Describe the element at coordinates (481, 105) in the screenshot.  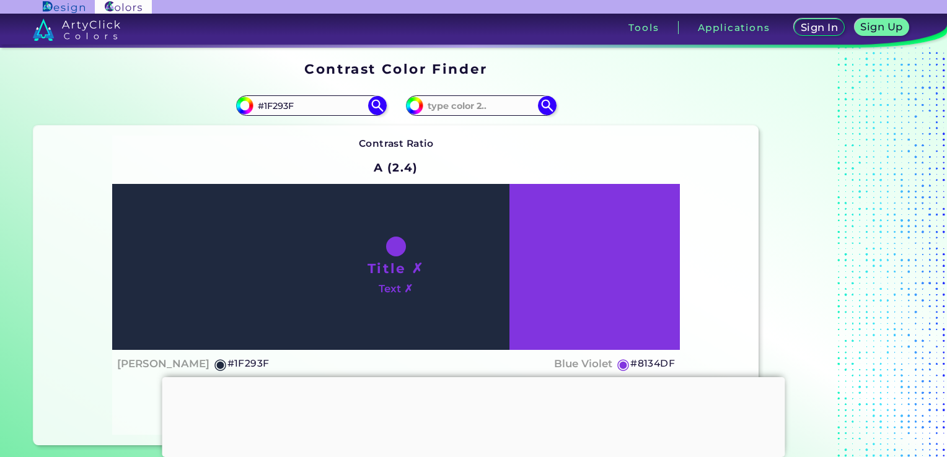
I see `input: type color 2..` at that location.